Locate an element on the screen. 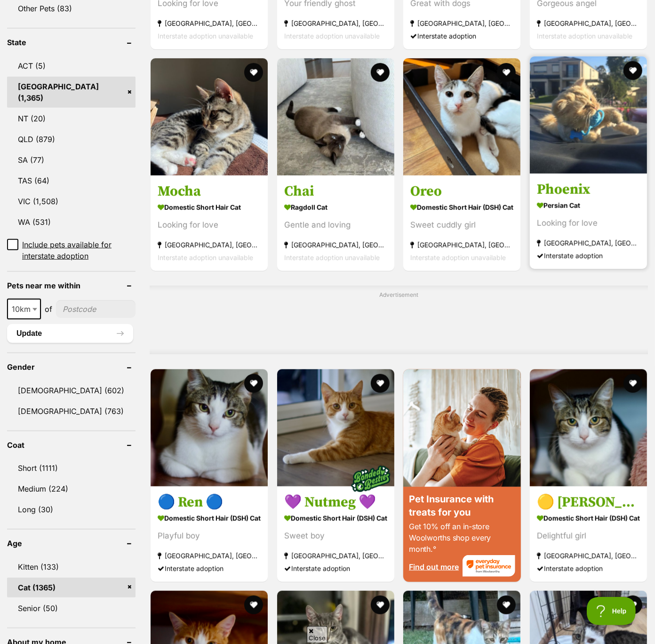 The width and height of the screenshot is (655, 644). button: Update is located at coordinates (70, 334).